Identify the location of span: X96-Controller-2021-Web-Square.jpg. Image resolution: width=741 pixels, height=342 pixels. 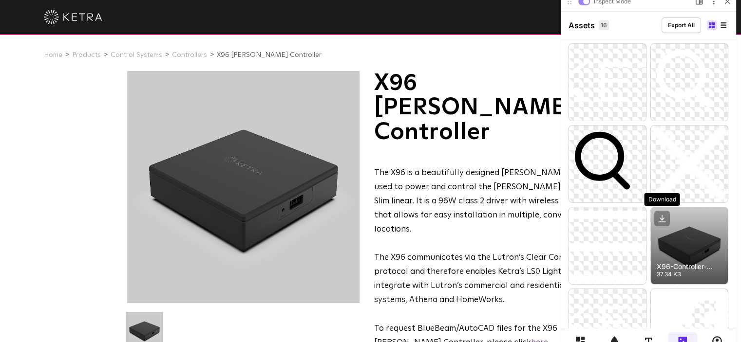
(141, 286).